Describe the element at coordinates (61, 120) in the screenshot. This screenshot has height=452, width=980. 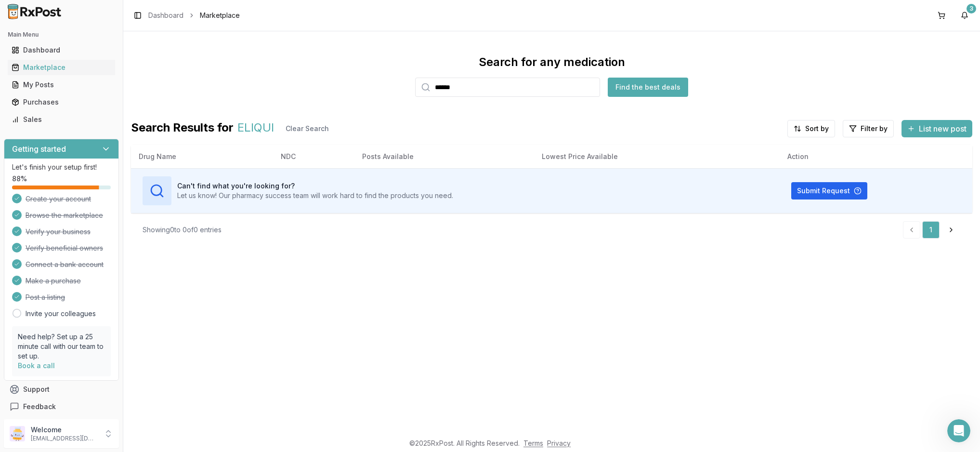
I see `a: Sales` at that location.